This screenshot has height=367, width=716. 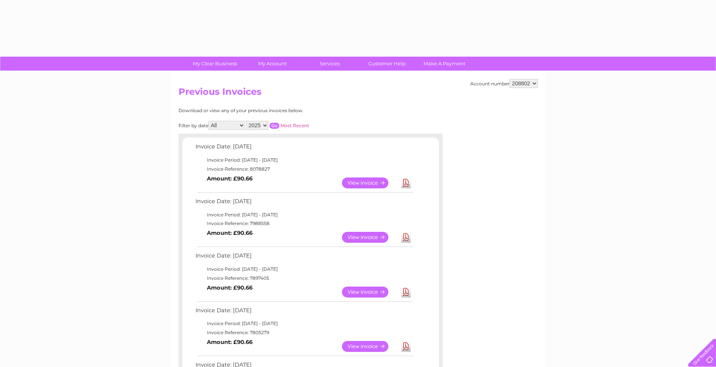 What do you see at coordinates (277, 111) in the screenshot?
I see `div: Download or view any of your previous invoices below.` at bounding box center [277, 111].